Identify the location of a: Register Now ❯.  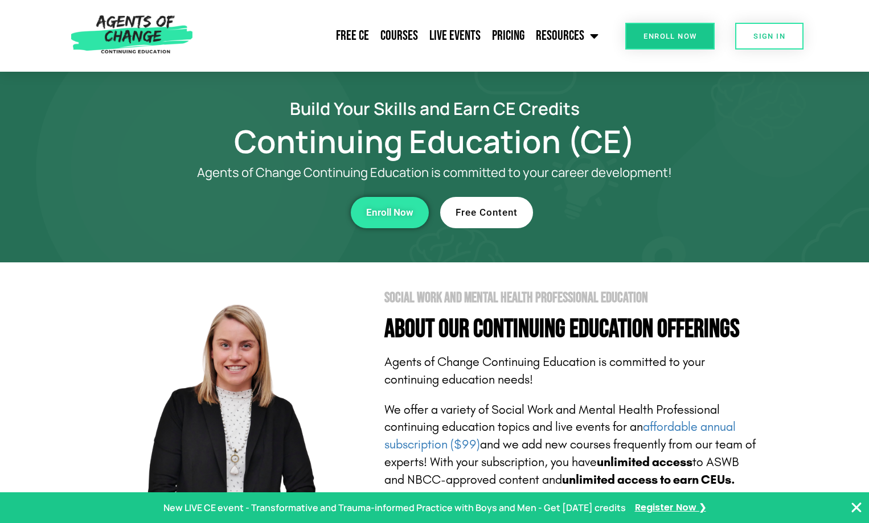
(670, 508).